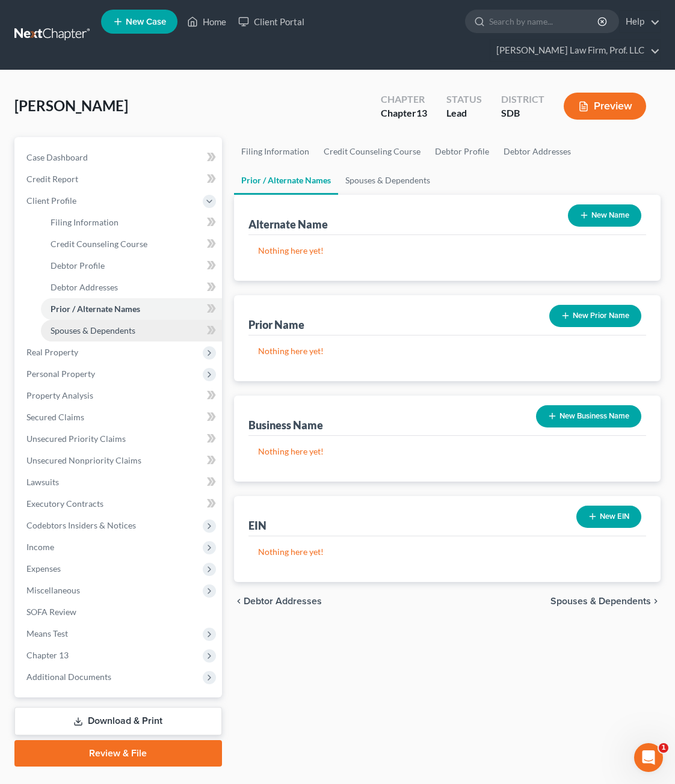 The width and height of the screenshot is (675, 784). I want to click on span: Unsecured Nonpriority Claims, so click(83, 460).